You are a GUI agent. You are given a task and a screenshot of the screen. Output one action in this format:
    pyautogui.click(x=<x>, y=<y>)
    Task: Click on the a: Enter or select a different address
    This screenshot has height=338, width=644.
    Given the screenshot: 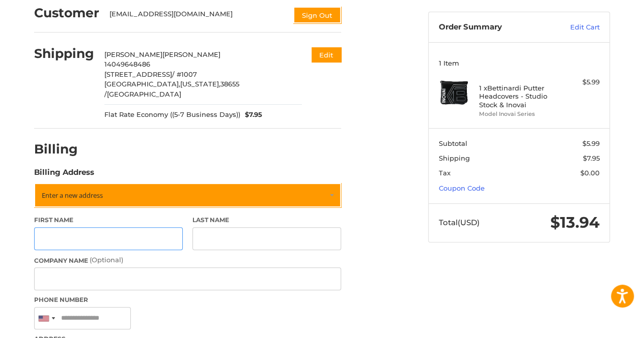 What is the action you would take?
    pyautogui.click(x=187, y=195)
    